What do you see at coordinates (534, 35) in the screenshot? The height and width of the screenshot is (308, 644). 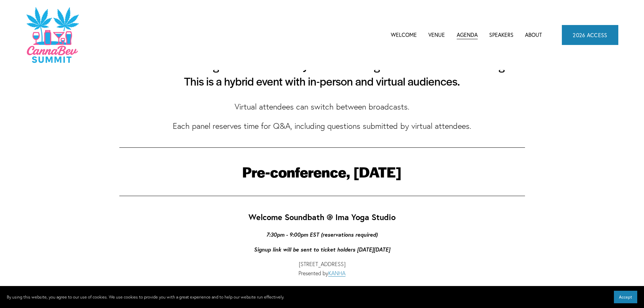 I see `a: About` at bounding box center [534, 35].